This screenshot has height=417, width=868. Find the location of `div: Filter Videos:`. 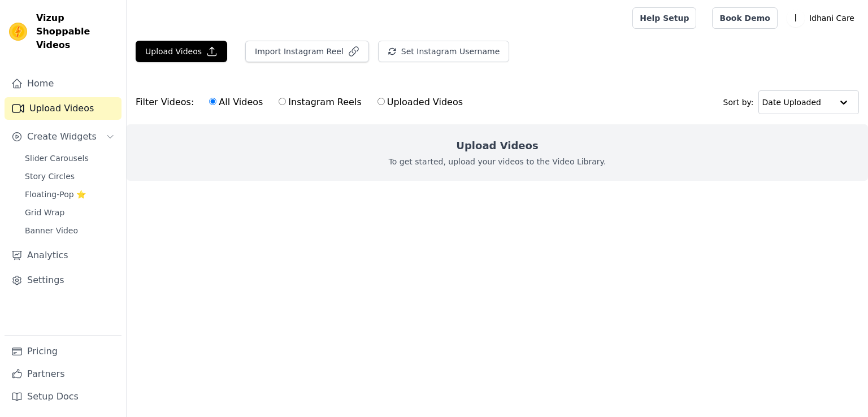

div: Filter Videos: is located at coordinates (302, 102).